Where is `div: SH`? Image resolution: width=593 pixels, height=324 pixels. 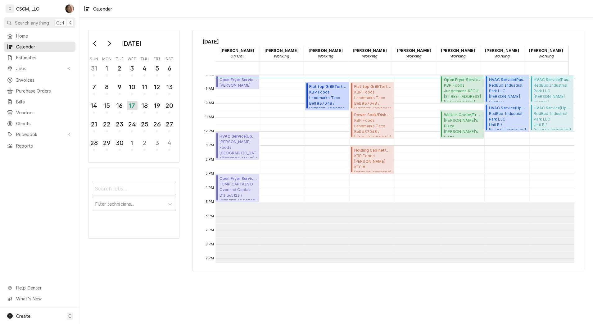 div: SH is located at coordinates (70, 9).